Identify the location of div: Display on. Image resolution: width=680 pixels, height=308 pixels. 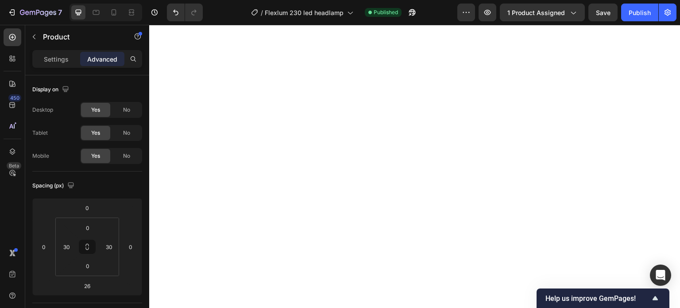
(51, 89).